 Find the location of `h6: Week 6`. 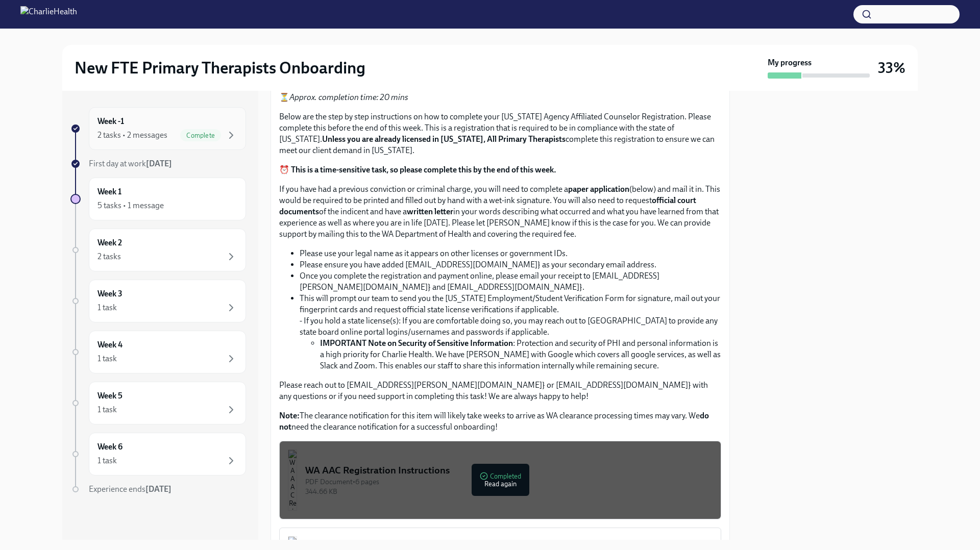

h6: Week 6 is located at coordinates (109, 447).